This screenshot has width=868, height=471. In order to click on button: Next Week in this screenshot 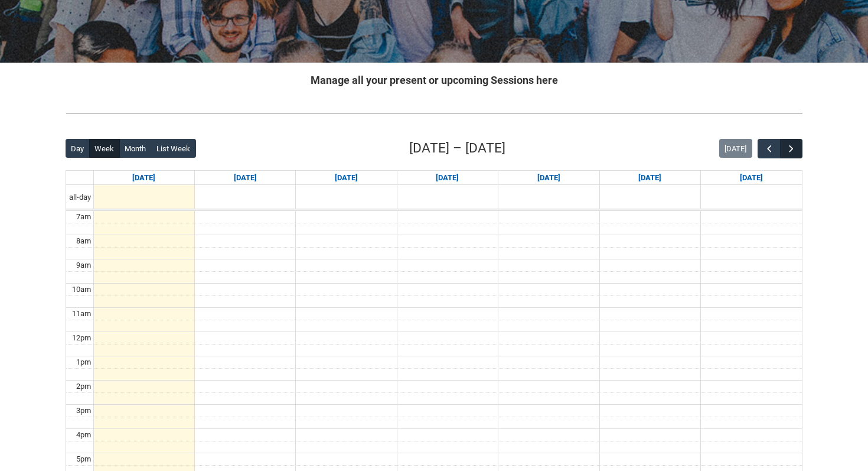, I will do `click(791, 148)`.